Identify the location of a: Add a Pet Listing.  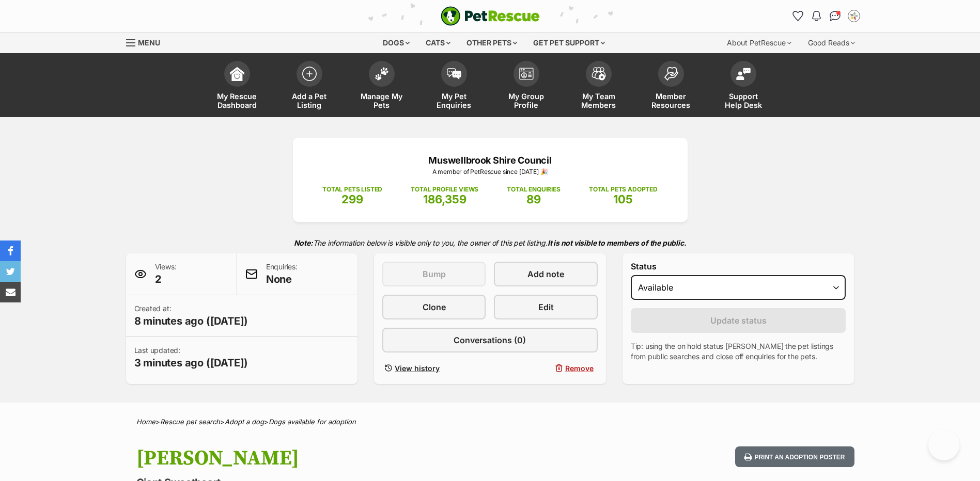
(310, 86).